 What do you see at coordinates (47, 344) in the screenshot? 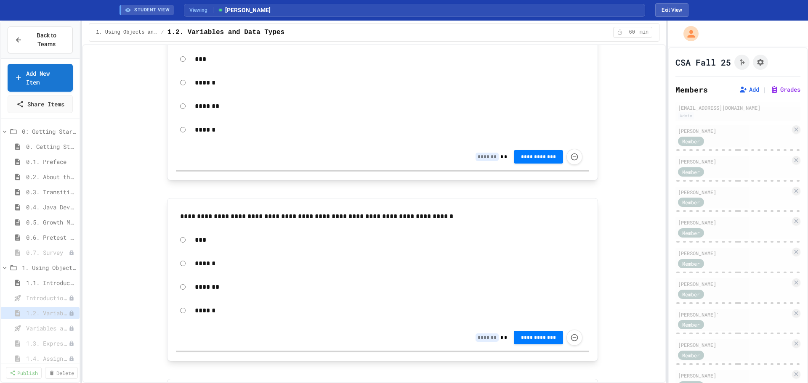
I see `span: 1.3. Expressions and Output [New]` at bounding box center [47, 344].